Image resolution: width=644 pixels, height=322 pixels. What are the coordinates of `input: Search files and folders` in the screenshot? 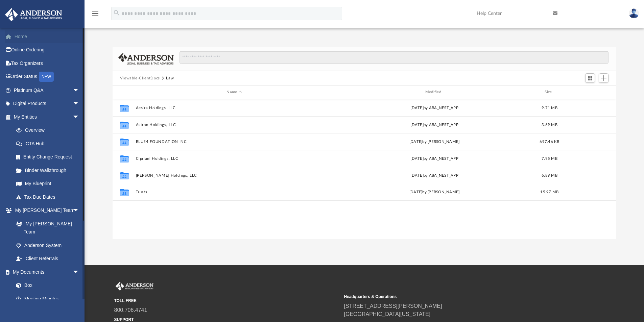 It's located at (394, 58).